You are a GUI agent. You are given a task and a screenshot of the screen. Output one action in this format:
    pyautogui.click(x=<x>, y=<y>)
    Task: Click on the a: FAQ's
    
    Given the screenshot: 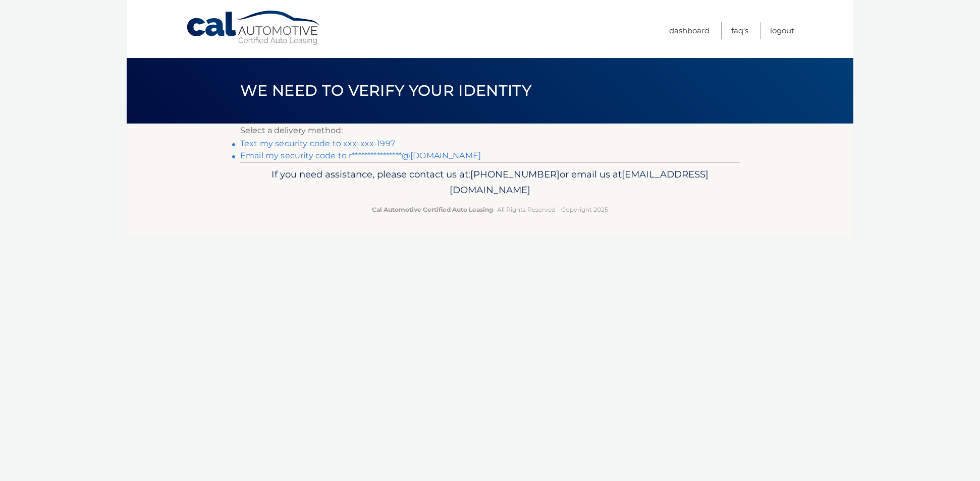 What is the action you would take?
    pyautogui.click(x=740, y=30)
    